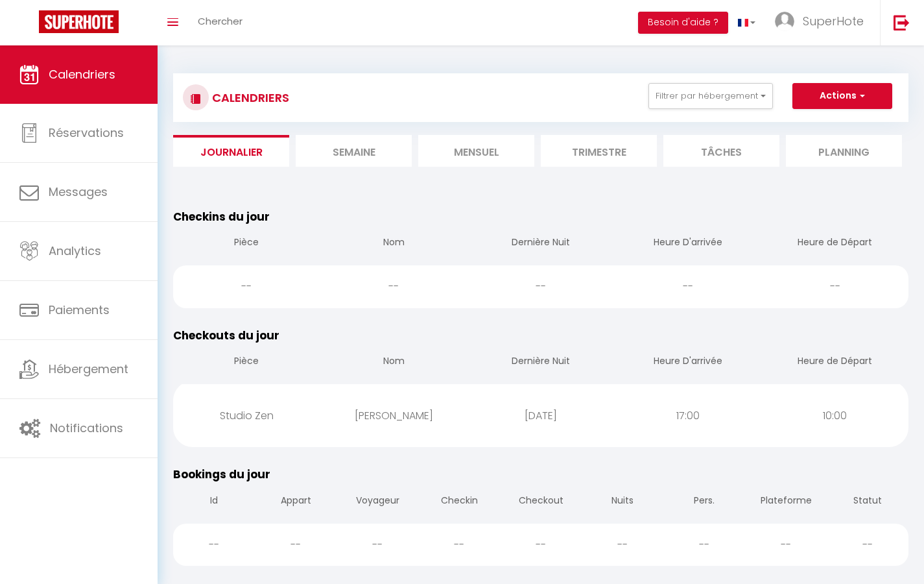  I want to click on span: Analytics, so click(75, 250).